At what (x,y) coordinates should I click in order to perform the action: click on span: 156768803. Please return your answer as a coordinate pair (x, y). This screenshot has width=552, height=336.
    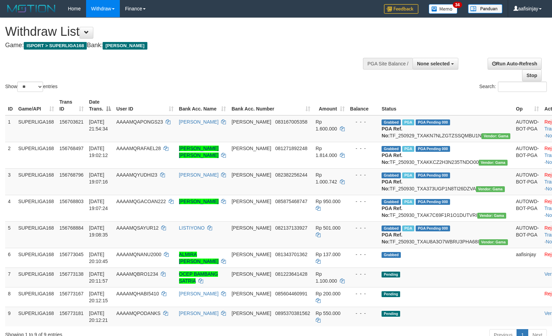
    Looking at the image, I should click on (72, 202).